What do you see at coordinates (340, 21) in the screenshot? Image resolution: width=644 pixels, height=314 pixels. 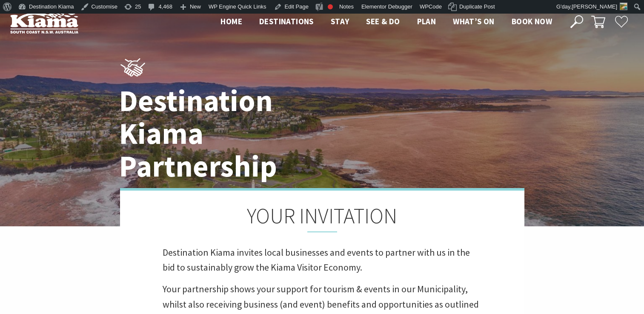 I see `span: Stay` at bounding box center [340, 21].